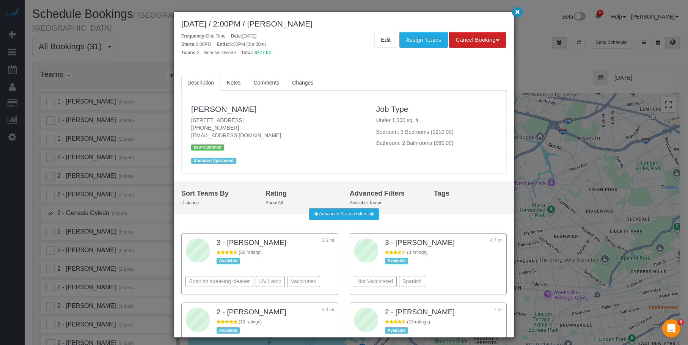  Describe the element at coordinates (203, 36) in the screenshot. I see `div: One Time` at that location.